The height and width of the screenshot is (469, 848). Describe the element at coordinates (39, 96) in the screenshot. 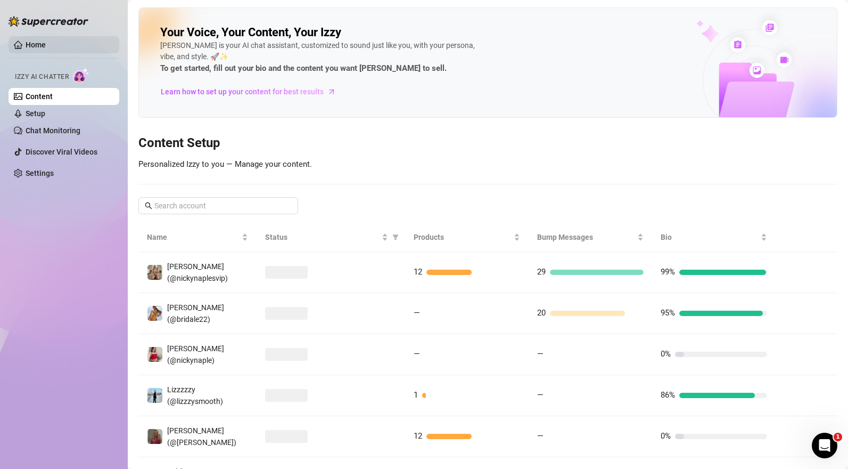

I see `a: Content` at that location.